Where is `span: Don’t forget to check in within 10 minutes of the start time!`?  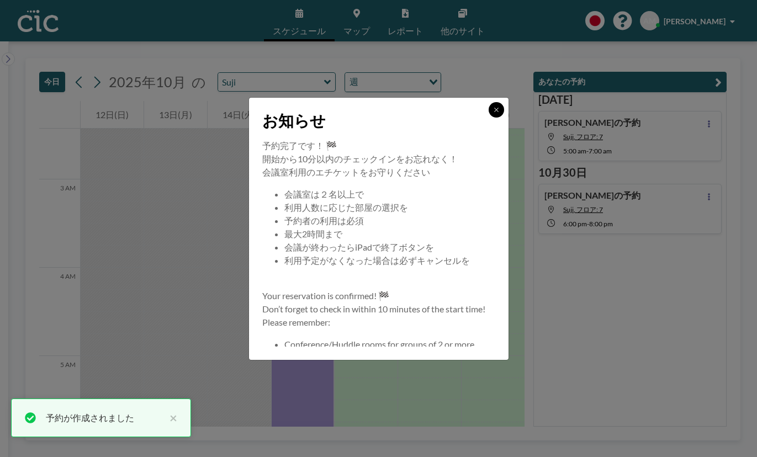 span: Don’t forget to check in within 10 minutes of the start time! is located at coordinates (374, 308).